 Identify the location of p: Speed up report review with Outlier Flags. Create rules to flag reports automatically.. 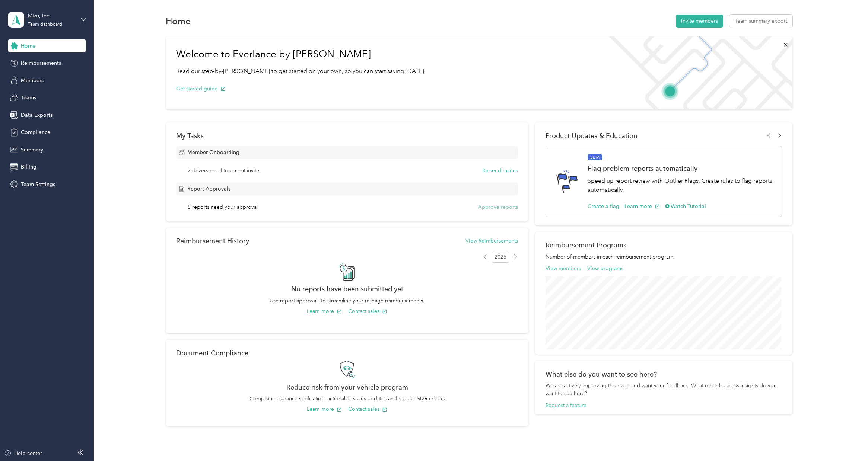
(680, 185).